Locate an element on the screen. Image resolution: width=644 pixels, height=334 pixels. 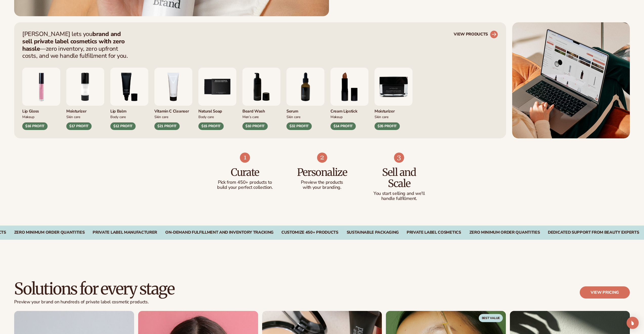
div: 5 / 9 is located at coordinates (218, 99).